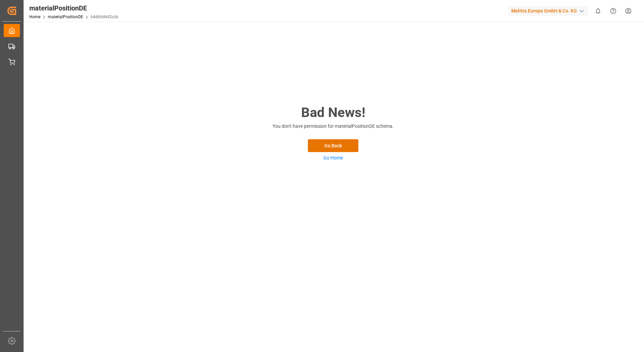  Describe the element at coordinates (333, 145) in the screenshot. I see `button: Go Back` at that location.